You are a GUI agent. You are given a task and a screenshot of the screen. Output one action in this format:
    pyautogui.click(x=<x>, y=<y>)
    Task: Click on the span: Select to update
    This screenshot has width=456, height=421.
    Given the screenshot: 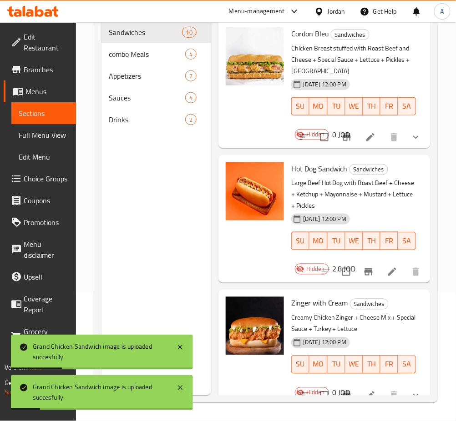 What is the action you would take?
    pyautogui.click(x=346, y=272)
    